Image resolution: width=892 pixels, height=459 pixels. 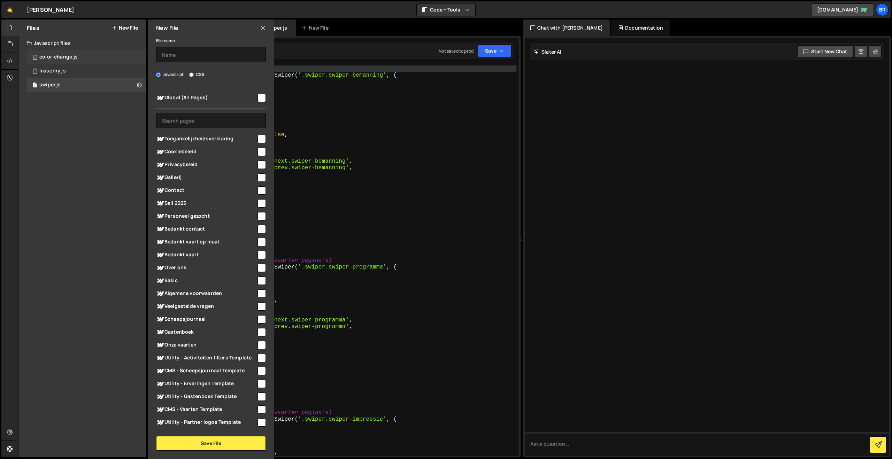 What do you see at coordinates (206, 191) in the screenshot?
I see `span: Contact` at bounding box center [206, 191].